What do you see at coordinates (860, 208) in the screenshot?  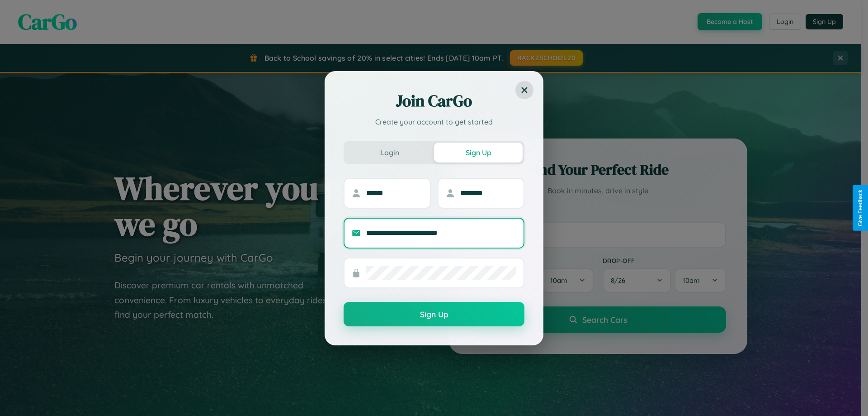 I see `div: Give Feedback` at bounding box center [860, 208].